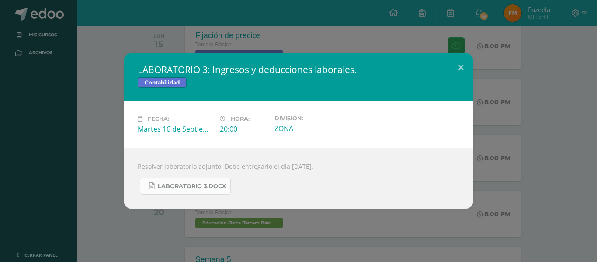  Describe the element at coordinates (162, 83) in the screenshot. I see `span: Contabilidad` at that location.